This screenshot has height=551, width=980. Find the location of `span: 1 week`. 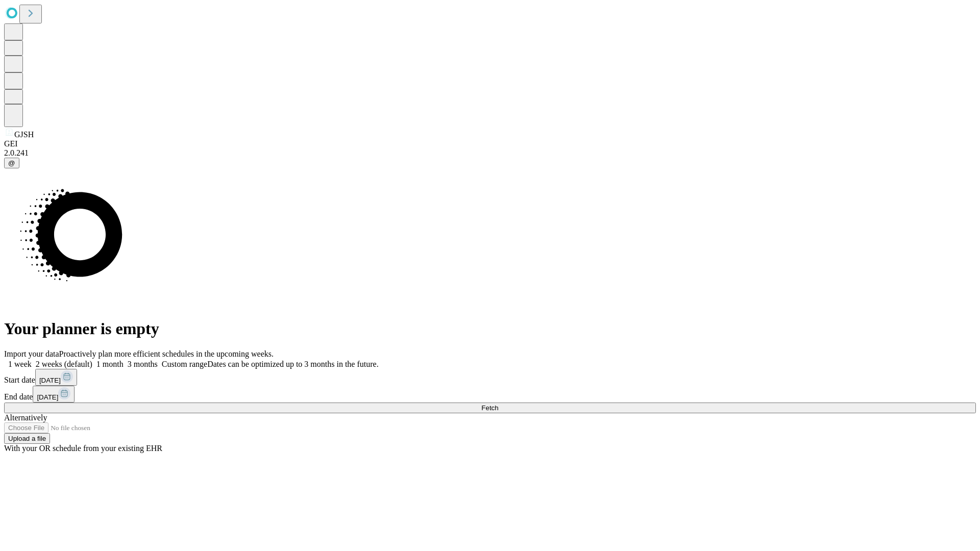

span: 1 week is located at coordinates (20, 364).